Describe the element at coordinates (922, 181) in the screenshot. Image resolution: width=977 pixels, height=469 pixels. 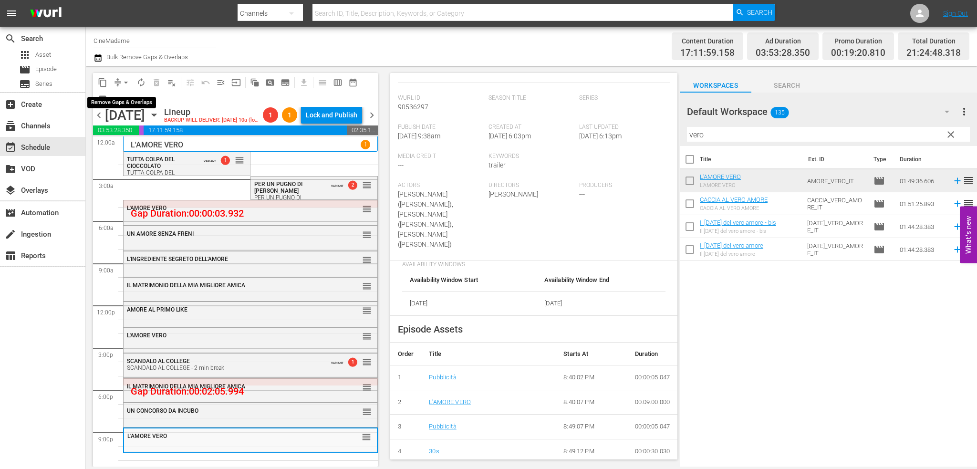
I see `td: 01:49:36.606` at that location.